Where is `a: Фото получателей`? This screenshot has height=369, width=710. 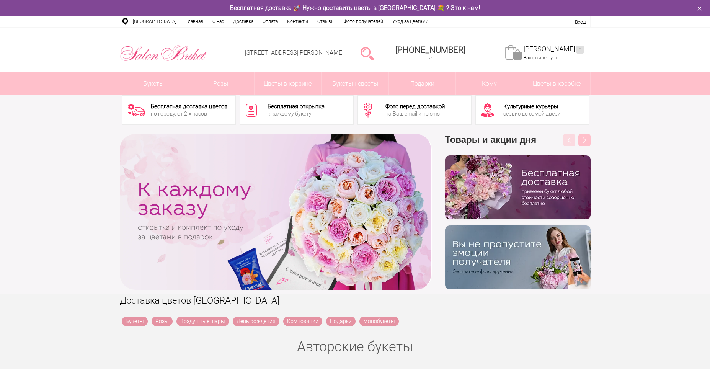 a: Фото получателей is located at coordinates (363, 21).